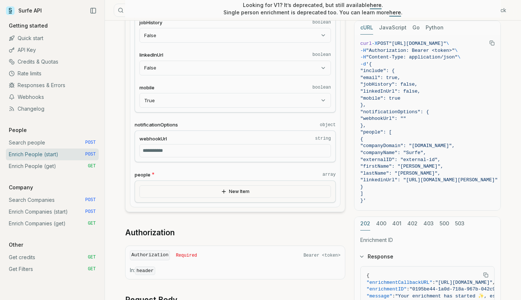 Image resolution: width=521 pixels, height=300 pixels. What do you see at coordinates (52, 142) in the screenshot?
I see `a: Search people POST` at bounding box center [52, 142].